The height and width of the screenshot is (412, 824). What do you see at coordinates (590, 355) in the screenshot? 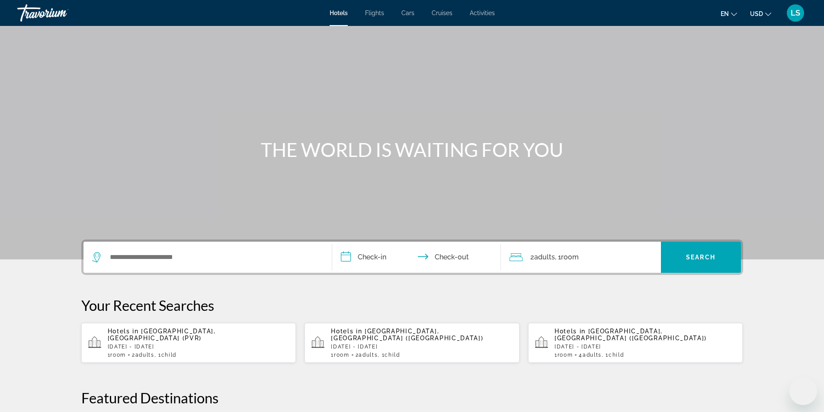
I see `span: 4` at bounding box center [590, 355].